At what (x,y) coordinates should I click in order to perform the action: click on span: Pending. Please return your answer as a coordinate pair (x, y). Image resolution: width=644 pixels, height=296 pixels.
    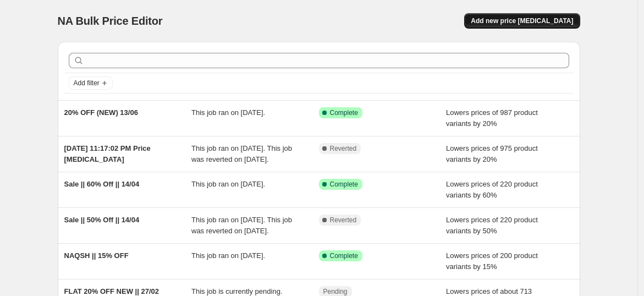
    Looking at the image, I should click on (336, 292).